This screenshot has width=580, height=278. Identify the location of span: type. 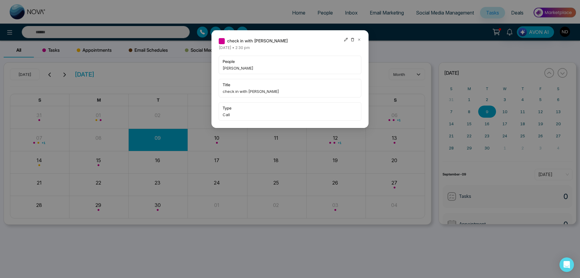
(290, 108).